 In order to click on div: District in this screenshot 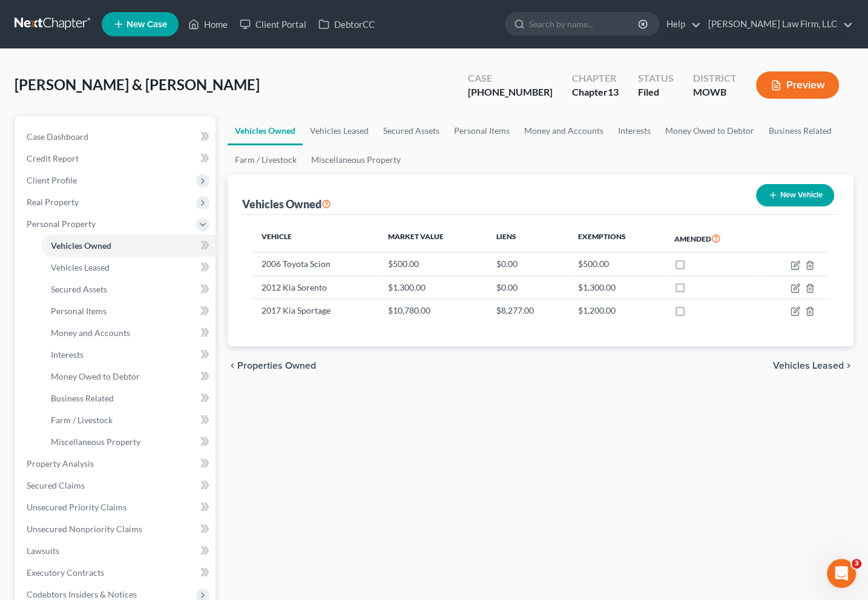, I will do `click(714, 78)`.